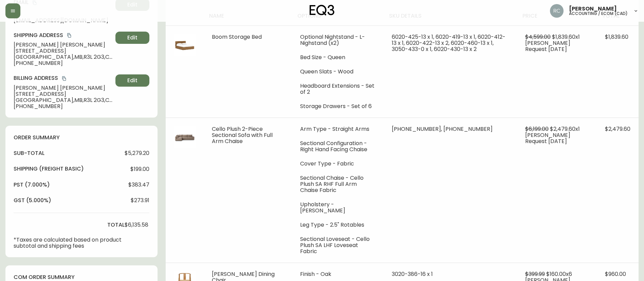 Image resolution: width=644 pixels, height=281 pixels. Describe the element at coordinates (29, 153) in the screenshot. I see `h4: sub-total` at that location.